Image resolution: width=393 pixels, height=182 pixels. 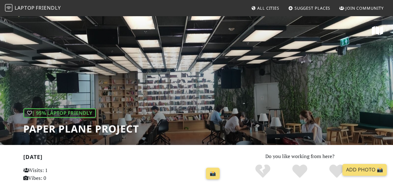 What do you see at coordinates (60, 113) in the screenshot?
I see `div: | 95% Laptop Friendly` at bounding box center [60, 113].